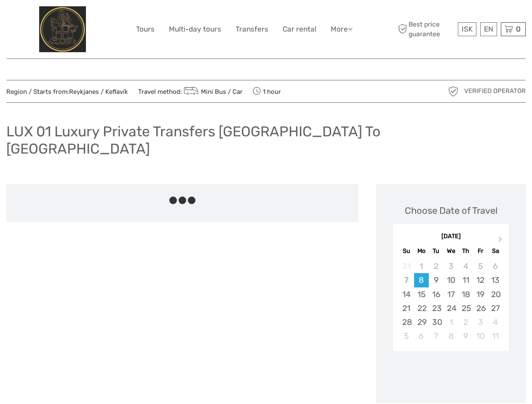 The width and height of the screenshot is (532, 404). What do you see at coordinates (495, 295) in the screenshot?
I see `div: Choose Saturday, September 20th, 2025` at bounding box center [495, 295].